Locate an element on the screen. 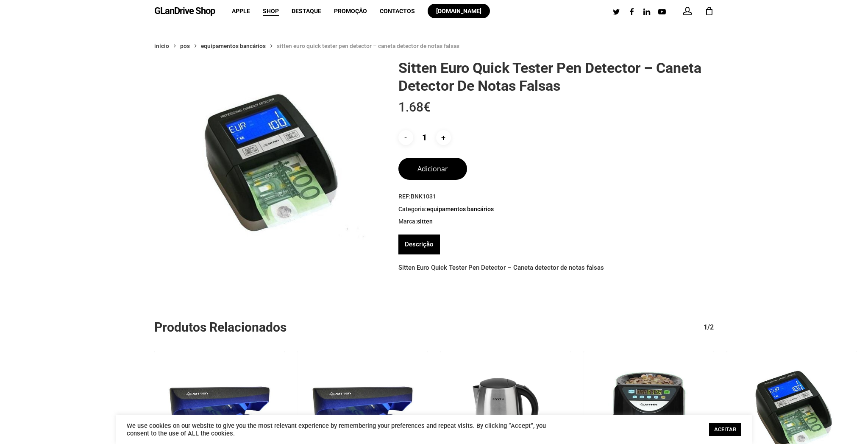 This screenshot has width=868, height=444. img: Placeholder is located at coordinates (268, 172).